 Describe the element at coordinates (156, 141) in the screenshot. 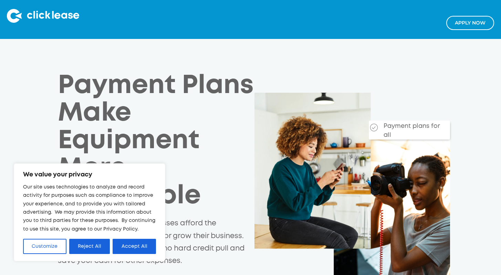

I see `h1: Payment Plans Make Equipment More Affordable` at that location.